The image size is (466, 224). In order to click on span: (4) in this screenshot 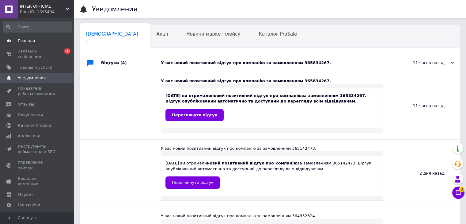, I will do `click(123, 63)`.